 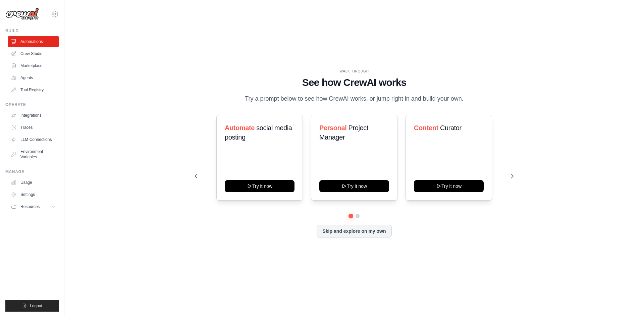 I want to click on span: Project Manager, so click(x=344, y=132).